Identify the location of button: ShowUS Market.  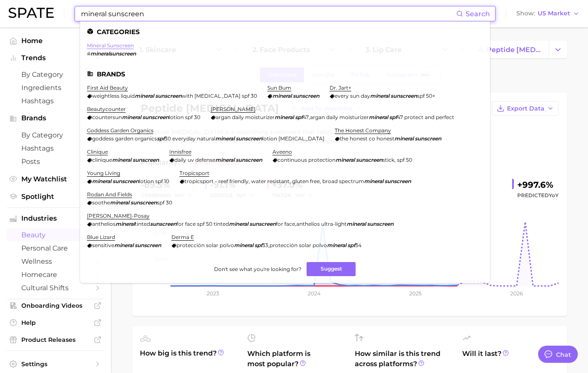
(548, 14).